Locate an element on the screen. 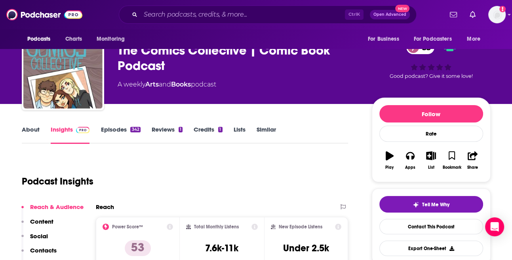  h3: Under 2.5k is located at coordinates (306, 249).